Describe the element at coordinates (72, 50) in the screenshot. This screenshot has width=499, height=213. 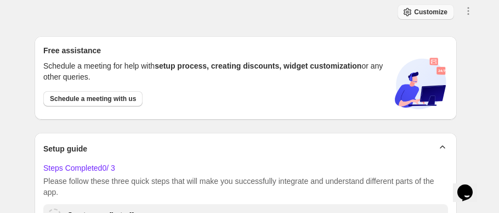
I see `span: Free assistance` at that location.